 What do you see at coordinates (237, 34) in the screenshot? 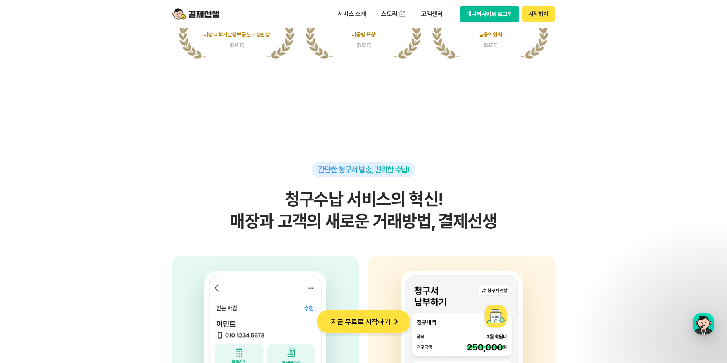
I see `p: 대상 과학기술정보통신부 장관상` at bounding box center [237, 34].